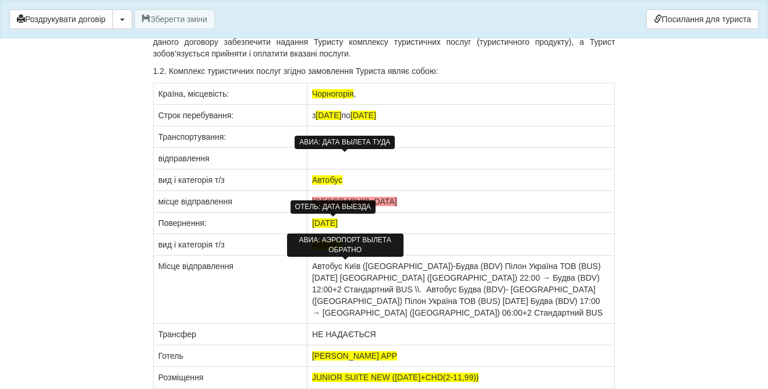 The image size is (768, 389). Describe the element at coordinates (230, 137) in the screenshot. I see `td: Транспортування:` at that location.